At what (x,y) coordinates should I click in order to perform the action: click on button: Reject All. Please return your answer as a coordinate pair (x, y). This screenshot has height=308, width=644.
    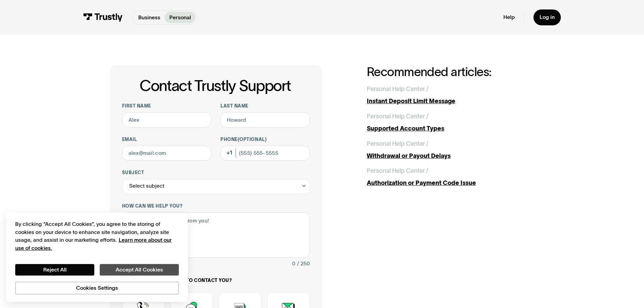
    Looking at the image, I should click on (55, 270).